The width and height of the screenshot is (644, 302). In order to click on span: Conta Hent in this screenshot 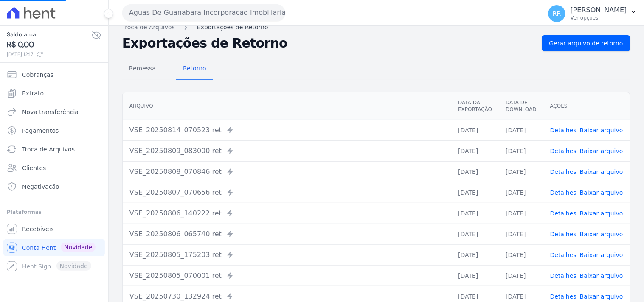, I will do `click(38, 247)`.